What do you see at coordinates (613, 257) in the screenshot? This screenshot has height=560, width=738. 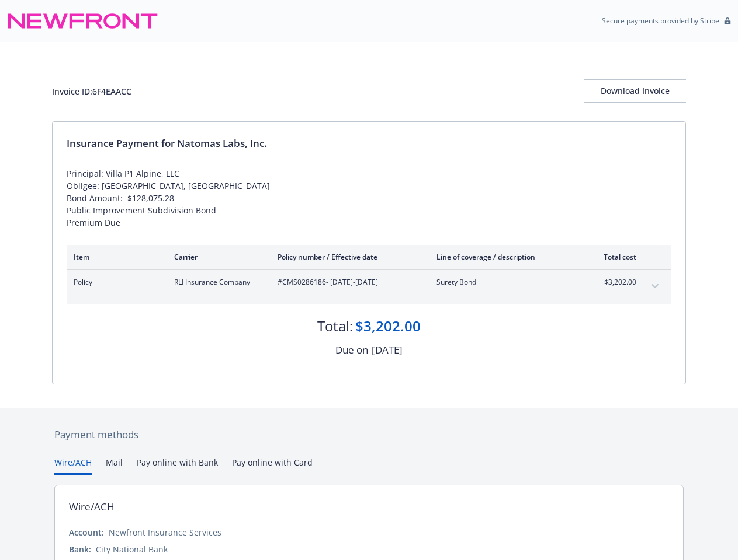 I see `div: Total cost` at bounding box center [613, 257].